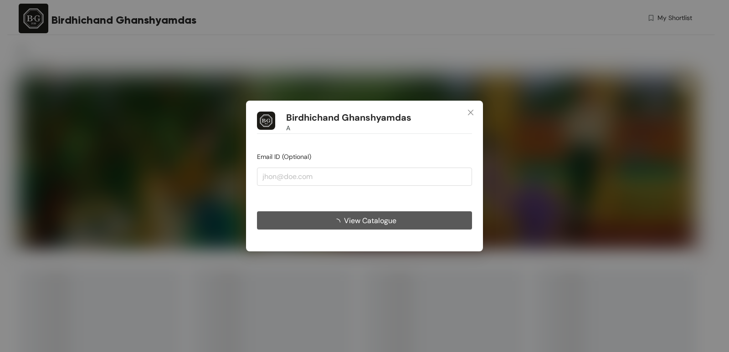  What do you see at coordinates (471, 113) in the screenshot?
I see `span: close` at bounding box center [471, 113].